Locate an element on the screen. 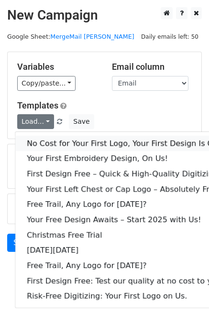  h5: Email column is located at coordinates (152, 67).